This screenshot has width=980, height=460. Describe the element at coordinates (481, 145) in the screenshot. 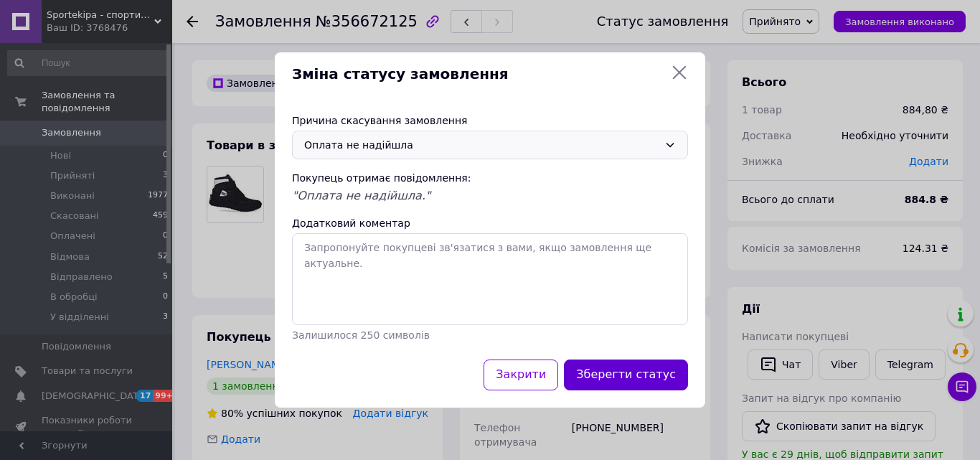

I see `div: Оплата не надійшла` at that location.